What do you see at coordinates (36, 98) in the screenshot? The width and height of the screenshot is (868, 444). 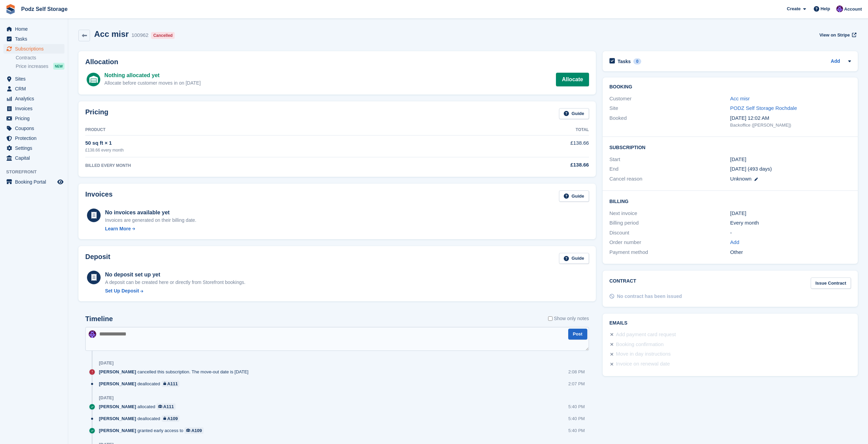 I see `span: Analytics` at bounding box center [36, 98].